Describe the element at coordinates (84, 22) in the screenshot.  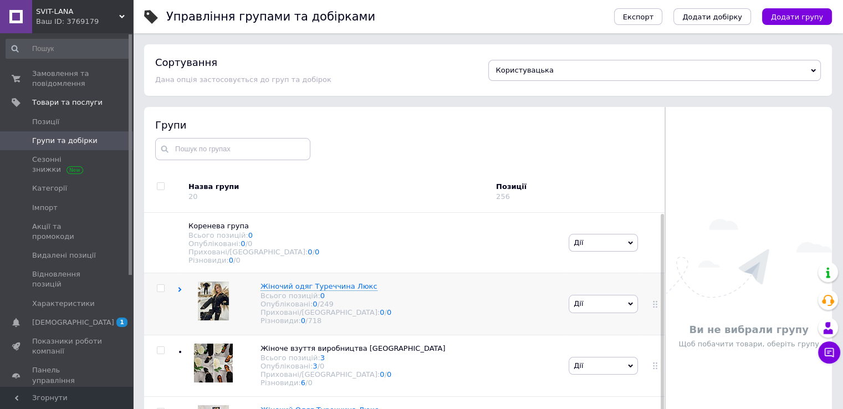
I see `div: Ваш ID: 3769179` at that location.